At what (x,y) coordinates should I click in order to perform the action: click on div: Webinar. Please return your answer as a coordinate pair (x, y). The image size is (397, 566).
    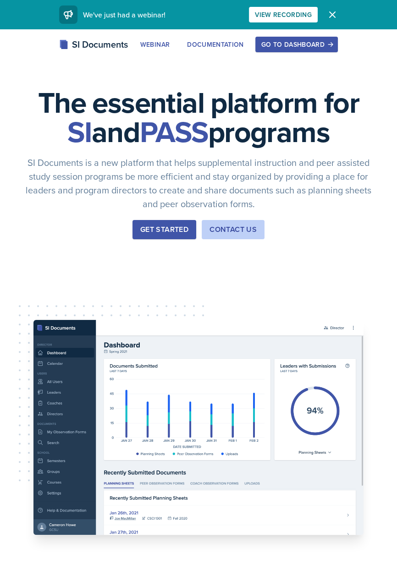
    Looking at the image, I should click on (155, 44).